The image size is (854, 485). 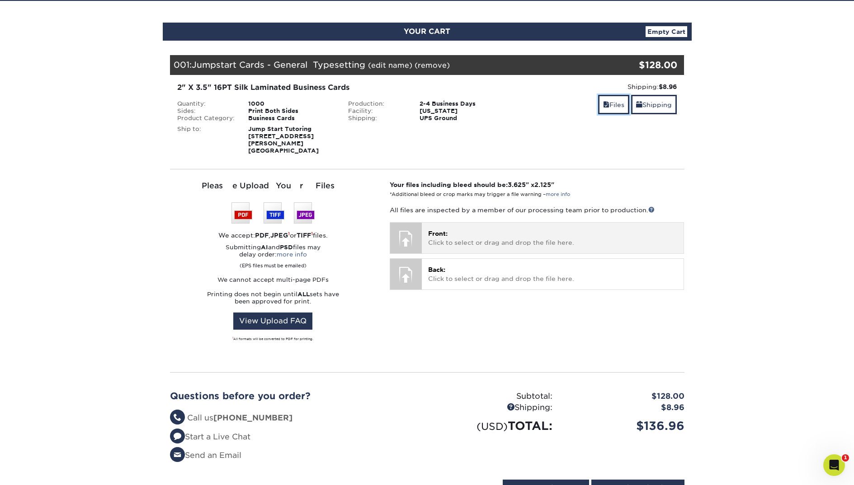 What do you see at coordinates (542, 185) in the screenshot?
I see `span: 2.125` at bounding box center [542, 185].